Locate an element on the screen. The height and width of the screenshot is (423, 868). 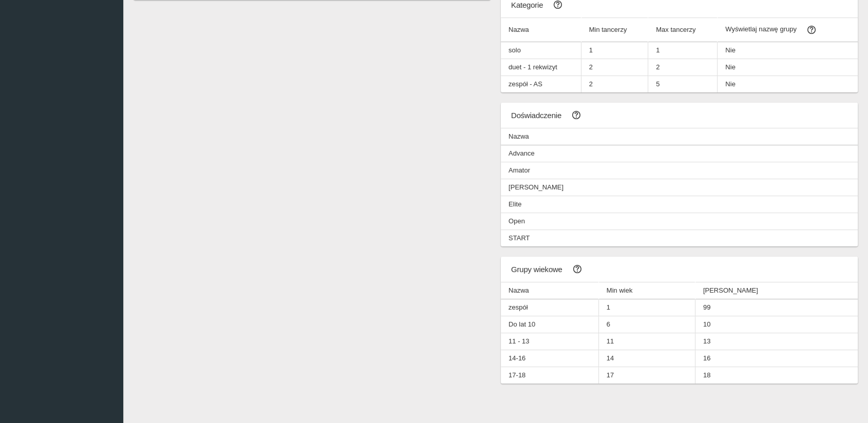
td: 14-16 is located at coordinates (550, 359).